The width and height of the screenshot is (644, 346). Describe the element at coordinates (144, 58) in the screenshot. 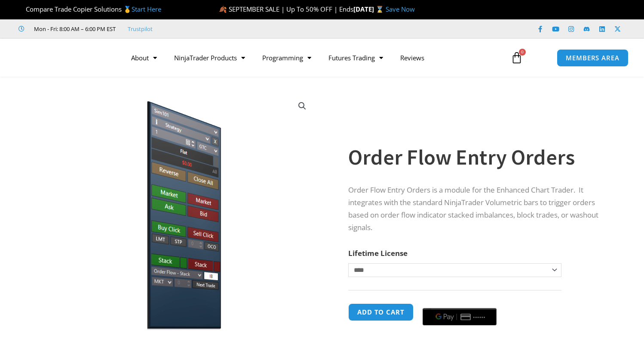

I see `a: About` at that location.